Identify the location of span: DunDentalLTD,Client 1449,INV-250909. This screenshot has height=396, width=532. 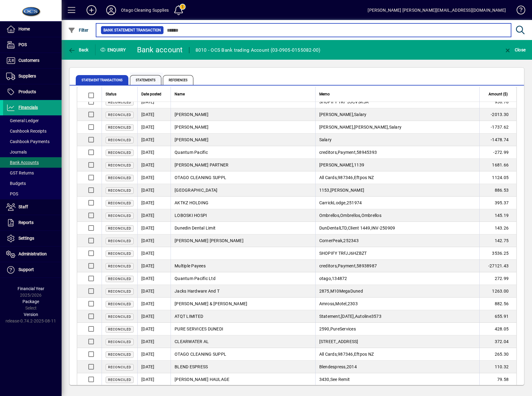
(357, 228).